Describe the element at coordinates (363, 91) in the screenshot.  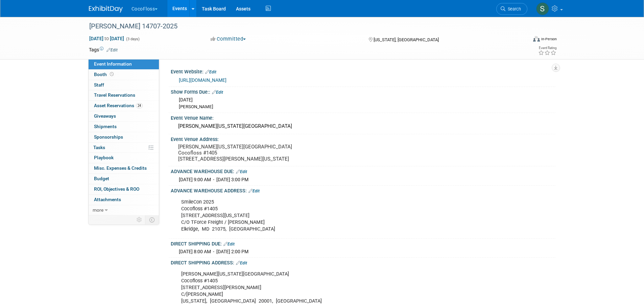
I see `div: Show Forms Due::` at that location.